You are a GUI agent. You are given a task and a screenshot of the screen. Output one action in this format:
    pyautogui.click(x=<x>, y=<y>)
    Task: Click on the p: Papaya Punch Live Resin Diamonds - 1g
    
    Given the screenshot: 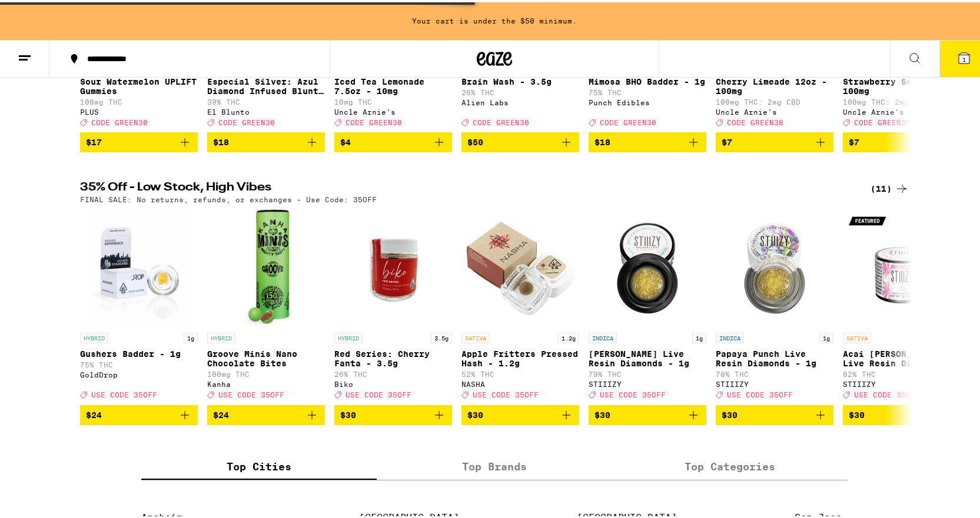 What is the action you would take?
    pyautogui.click(x=774, y=356)
    